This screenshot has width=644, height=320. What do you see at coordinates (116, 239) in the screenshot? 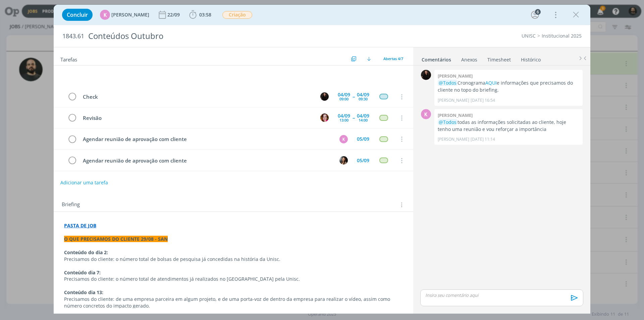
I see `strong: O QUE PRECISAMOS DO CLIENTE 29/08 - SAN` at bounding box center [116, 239].